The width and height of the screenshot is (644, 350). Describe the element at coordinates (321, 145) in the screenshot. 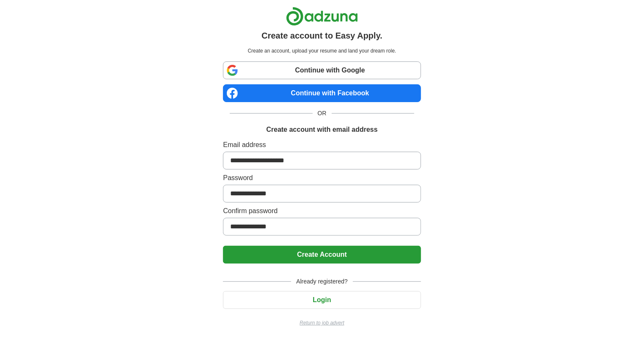

I see `label: Email address` at that location.